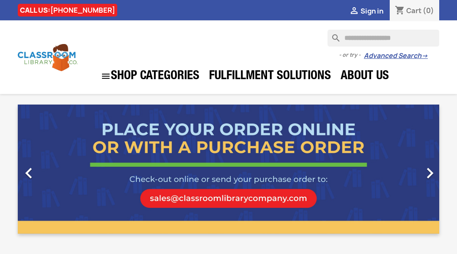 The height and width of the screenshot is (254, 457). I want to click on span: Sign in, so click(372, 11).